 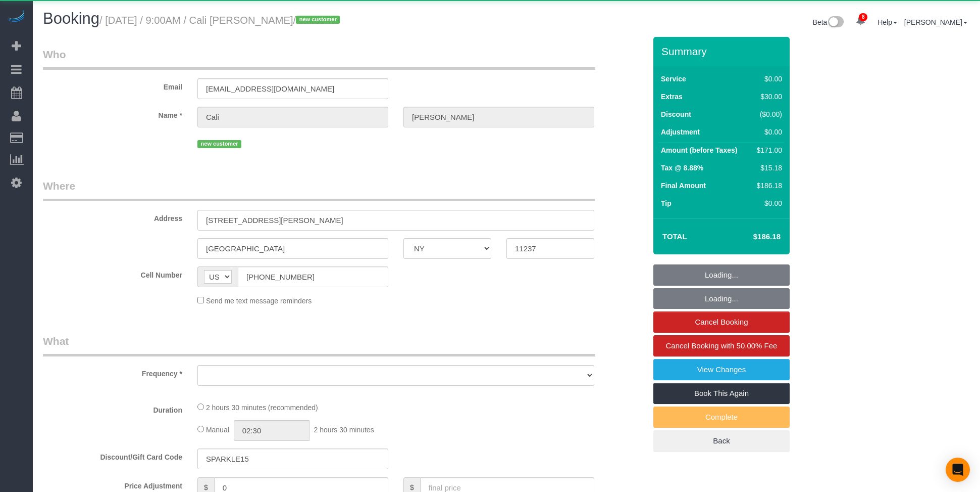 I want to click on img: New interface, so click(x=835, y=23).